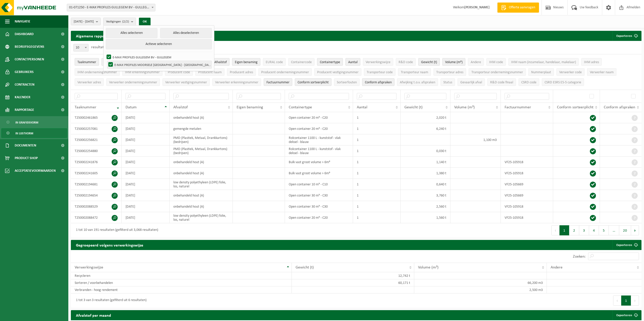 This screenshot has width=644, height=321. Describe the element at coordinates (497, 72) in the screenshot. I see `span: Transporteur ondernemingsnummer` at that location.